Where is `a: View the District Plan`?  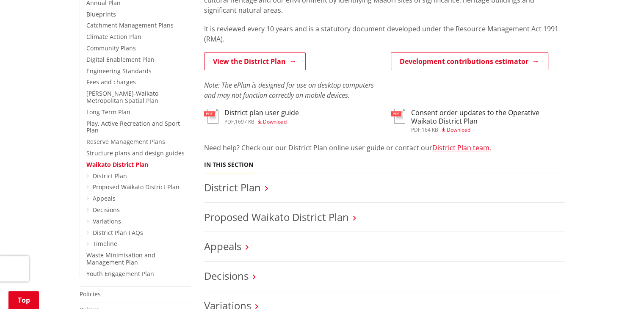
a: View the District Plan is located at coordinates (255, 61).